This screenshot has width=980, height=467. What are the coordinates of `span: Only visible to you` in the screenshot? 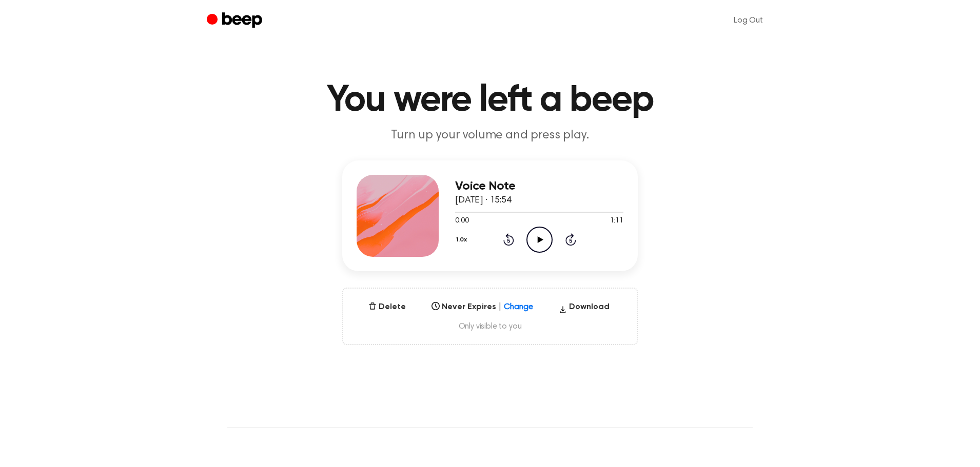 It's located at (490, 327).